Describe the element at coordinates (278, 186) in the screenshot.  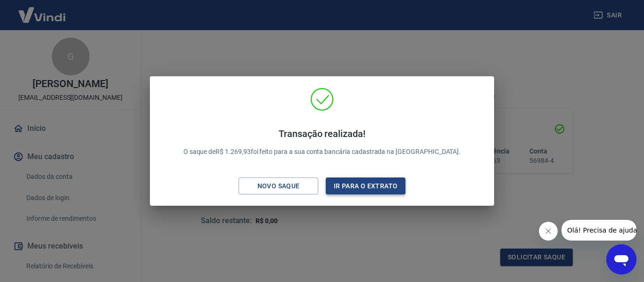
I see `button: Novo saque` at that location.